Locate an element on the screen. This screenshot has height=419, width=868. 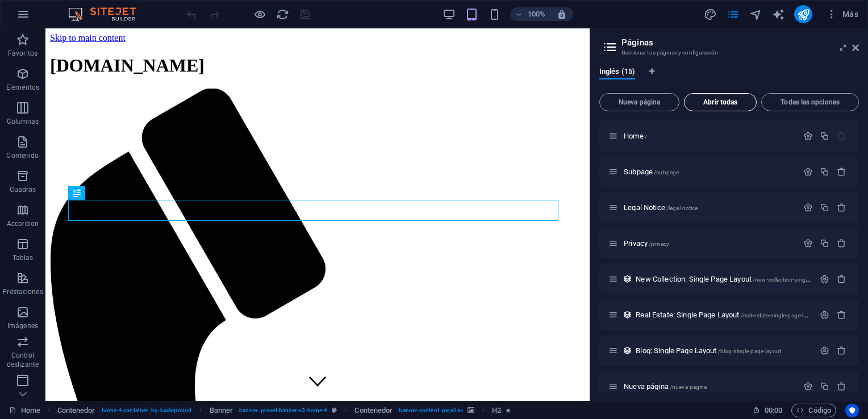
span: Código is located at coordinates (813, 410).